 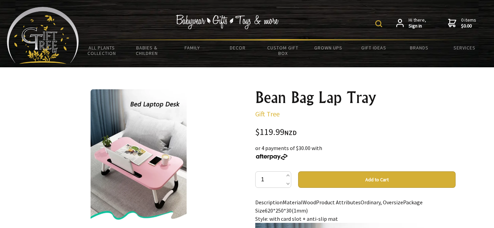 What do you see at coordinates (417, 26) in the screenshot?
I see `strong: Sign in` at bounding box center [417, 26].